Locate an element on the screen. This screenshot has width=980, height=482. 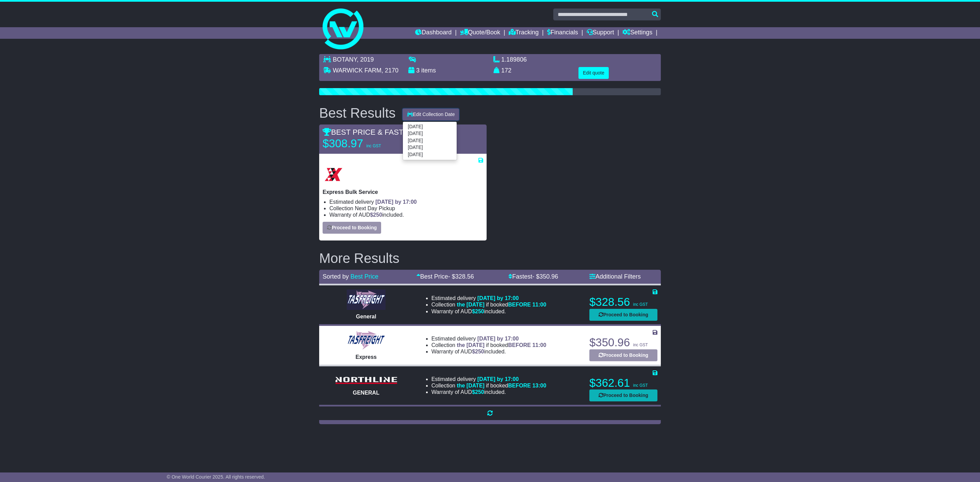
a: Fastest- $350.96 is located at coordinates (533, 276).